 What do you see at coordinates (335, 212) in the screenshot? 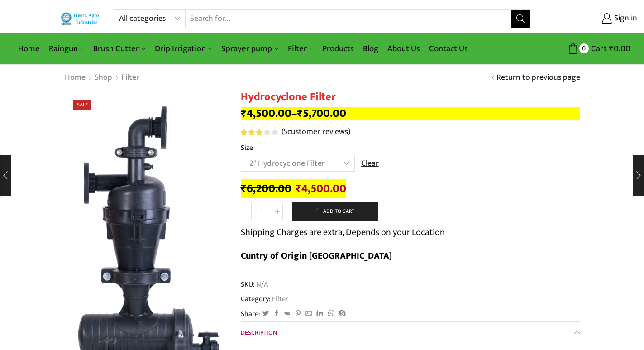
I see `button: Add to cart` at bounding box center [335, 212].